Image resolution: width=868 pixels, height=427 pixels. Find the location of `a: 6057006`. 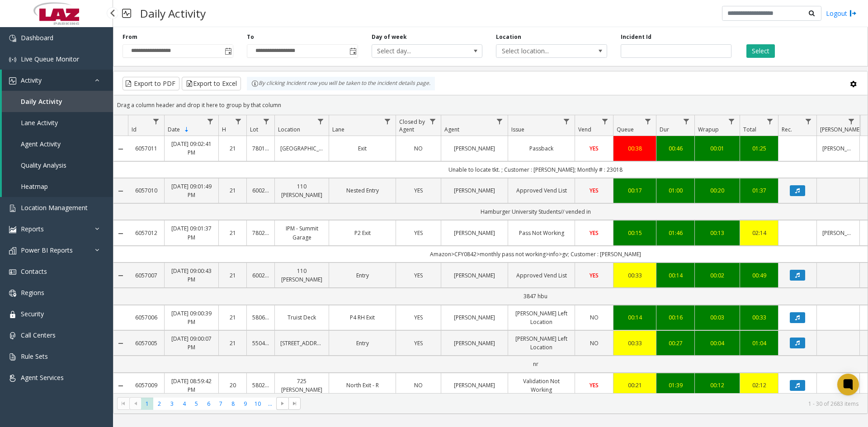

a: 6057006 is located at coordinates (146, 317).